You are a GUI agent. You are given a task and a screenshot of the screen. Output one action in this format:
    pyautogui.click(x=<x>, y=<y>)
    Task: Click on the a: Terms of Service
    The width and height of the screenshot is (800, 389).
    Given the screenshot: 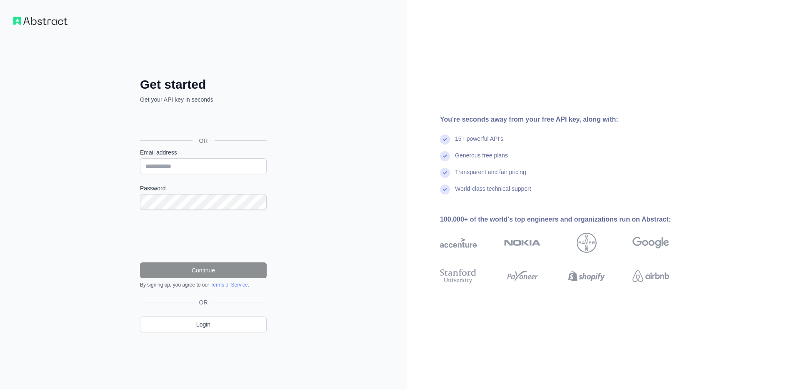 What is the action you would take?
    pyautogui.click(x=229, y=285)
    